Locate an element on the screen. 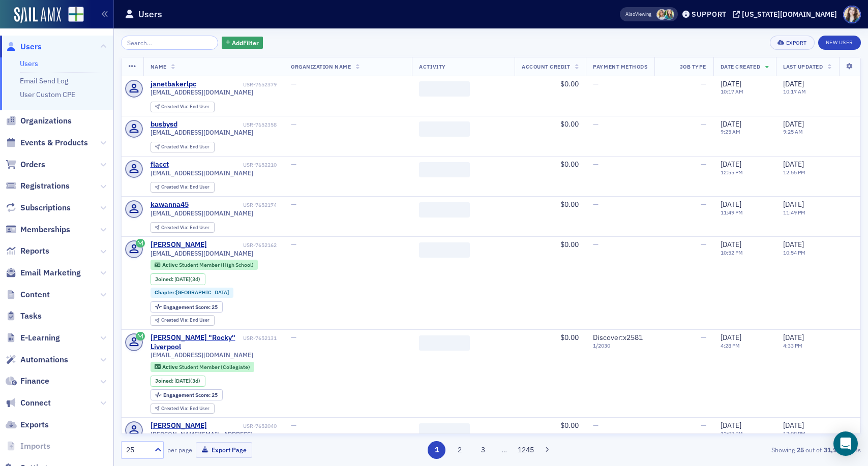 The width and height of the screenshot is (868, 466). div: Export is located at coordinates (796, 43).